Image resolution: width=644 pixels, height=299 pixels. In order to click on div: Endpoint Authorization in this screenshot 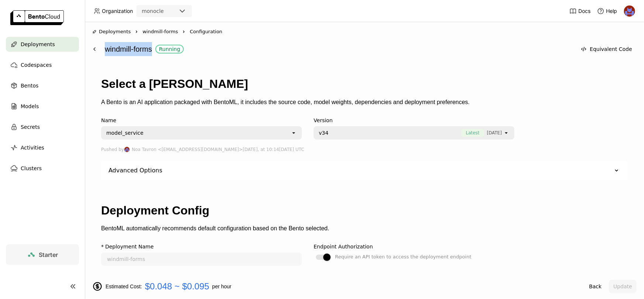, I will do `click(343, 247)`.